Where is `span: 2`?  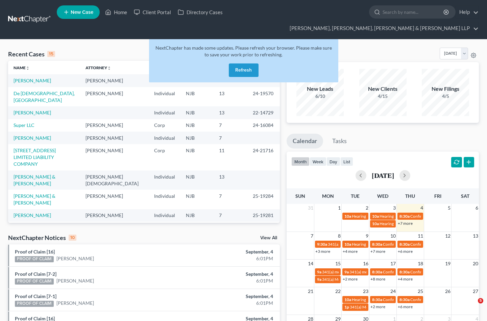 span: 2 is located at coordinates (367, 208).